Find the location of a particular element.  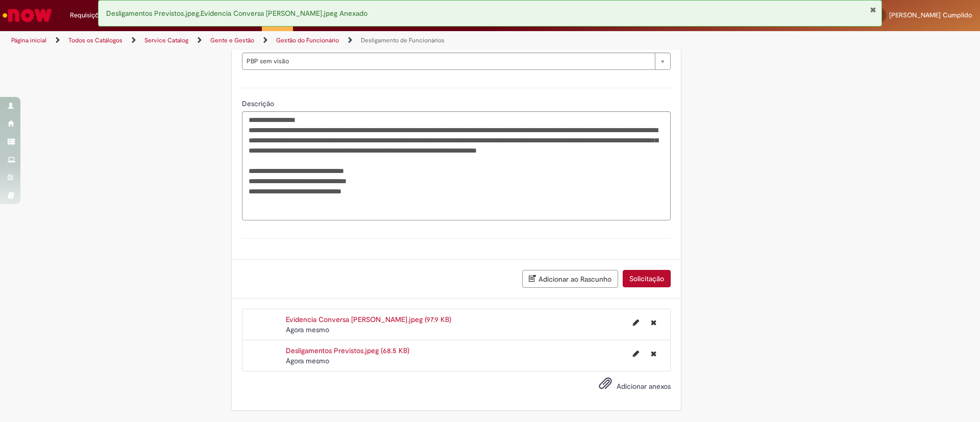

a: Gestão do Funcionário is located at coordinates (307, 40).